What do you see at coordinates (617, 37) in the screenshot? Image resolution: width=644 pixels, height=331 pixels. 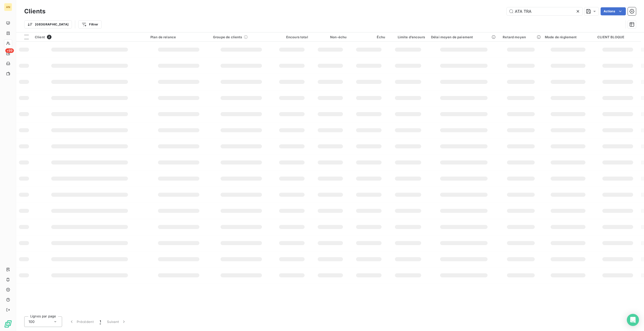 I see `div: CLIENT BLOQUE` at bounding box center [617, 37].